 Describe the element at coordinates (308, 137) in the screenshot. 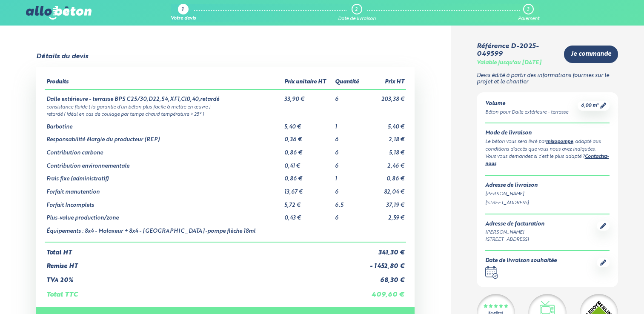

I see `td: 0,36 €` at that location.